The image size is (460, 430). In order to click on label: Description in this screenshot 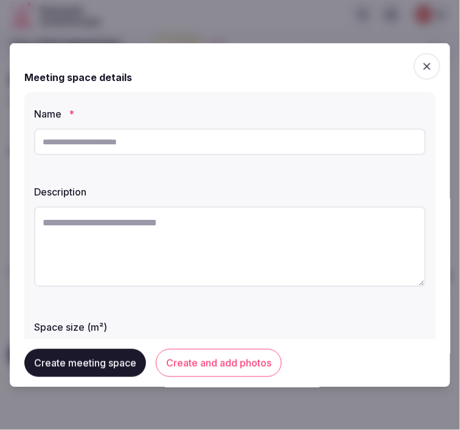, I will do `click(230, 192)`.